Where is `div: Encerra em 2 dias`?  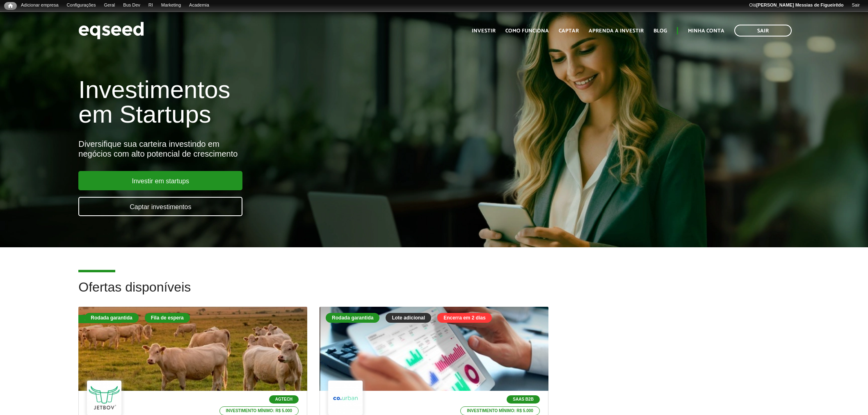 div: Encerra em 2 dias is located at coordinates (464, 317).